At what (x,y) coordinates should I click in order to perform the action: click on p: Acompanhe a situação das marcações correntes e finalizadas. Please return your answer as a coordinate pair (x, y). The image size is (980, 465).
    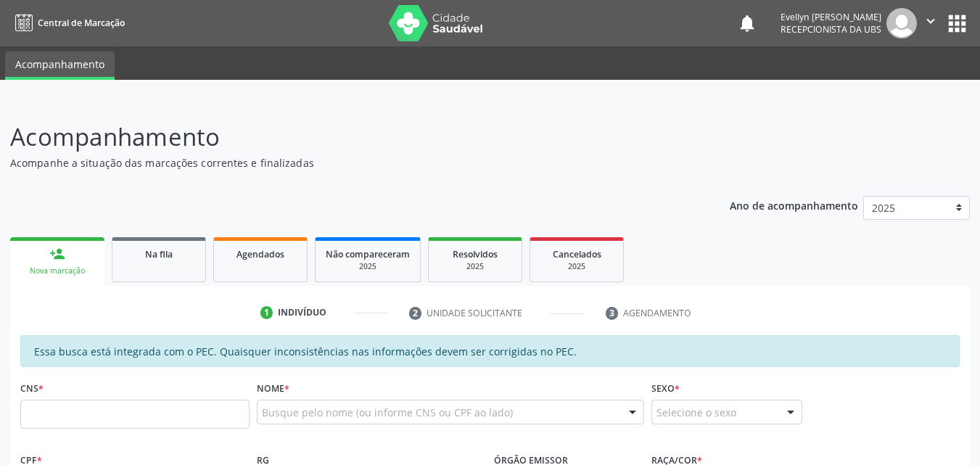
    Looking at the image, I should click on (346, 163).